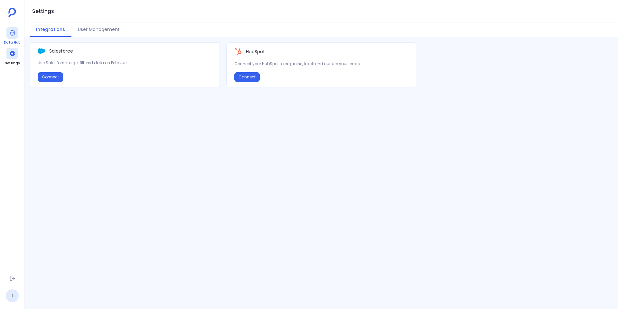  I want to click on a: I, so click(12, 295).